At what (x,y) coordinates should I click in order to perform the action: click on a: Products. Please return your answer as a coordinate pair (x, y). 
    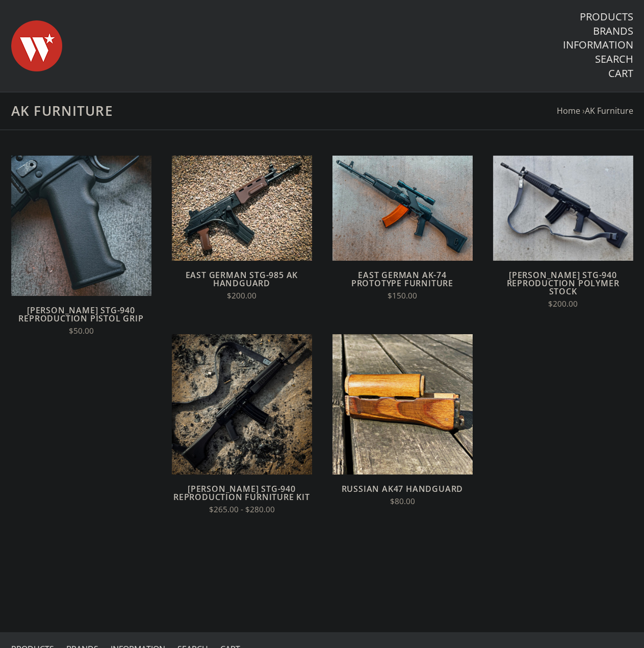
    Looking at the image, I should click on (607, 17).